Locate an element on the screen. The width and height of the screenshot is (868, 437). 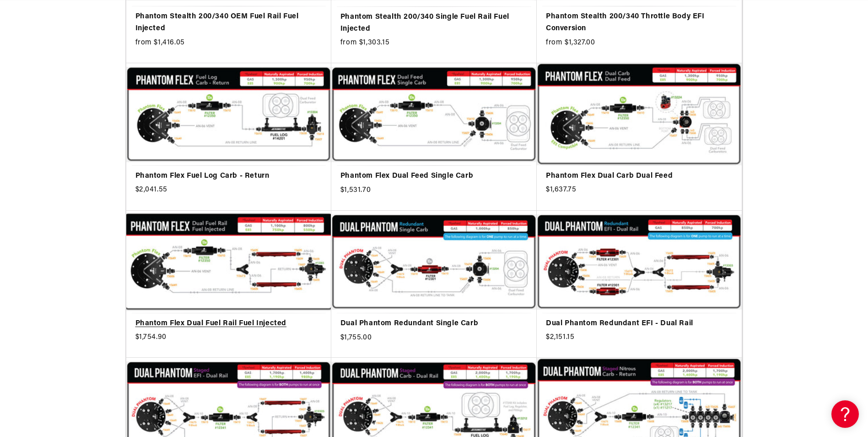
a: Phantom Flex Dual Carb Dual Feed is located at coordinates (639, 176).